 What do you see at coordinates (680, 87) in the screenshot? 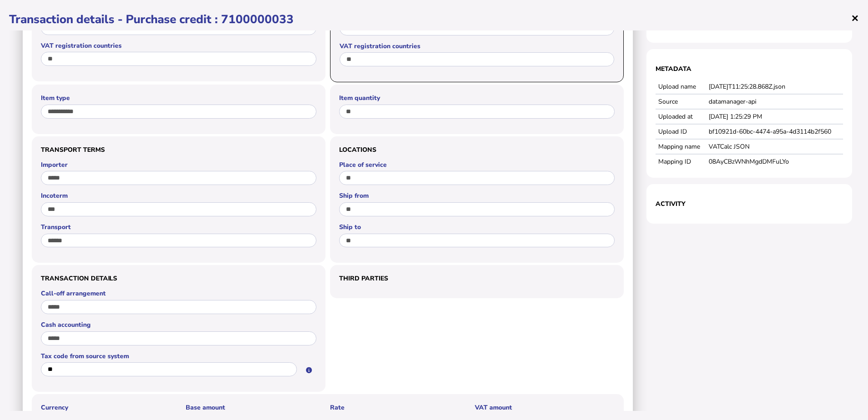
I see `td: Upload name` at bounding box center [680, 87].